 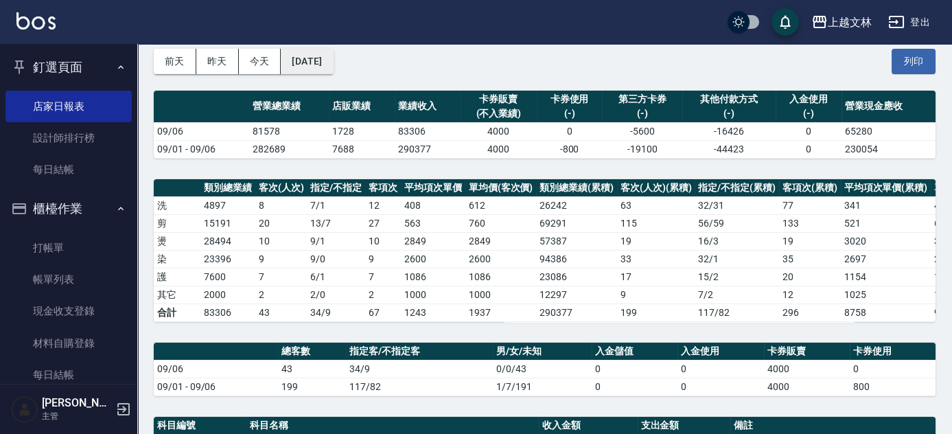 What do you see at coordinates (175, 61) in the screenshot?
I see `button: 前天` at bounding box center [175, 61].